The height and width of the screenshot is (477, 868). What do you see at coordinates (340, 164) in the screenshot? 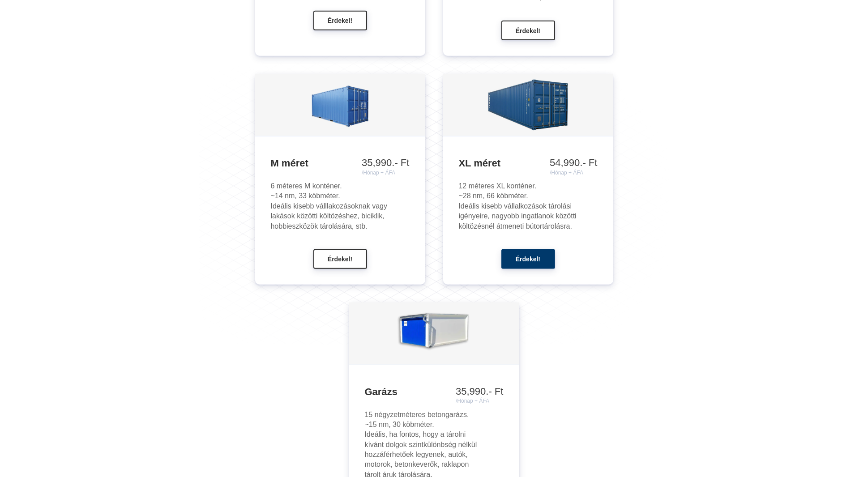
I see `h3: M méret` at bounding box center [340, 164].